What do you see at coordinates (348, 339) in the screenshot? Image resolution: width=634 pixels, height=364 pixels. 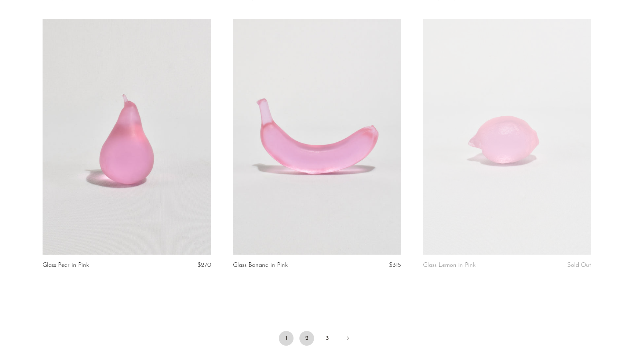 I see `a: Next` at bounding box center [348, 339].